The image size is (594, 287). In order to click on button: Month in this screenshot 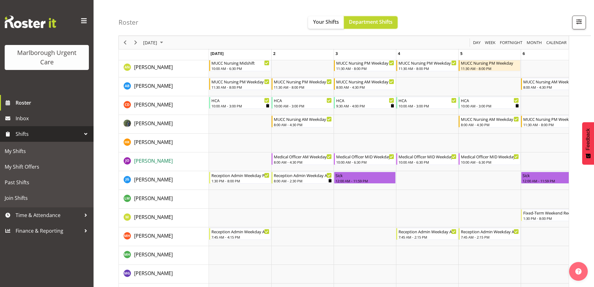, I will do `click(557, 42)`.